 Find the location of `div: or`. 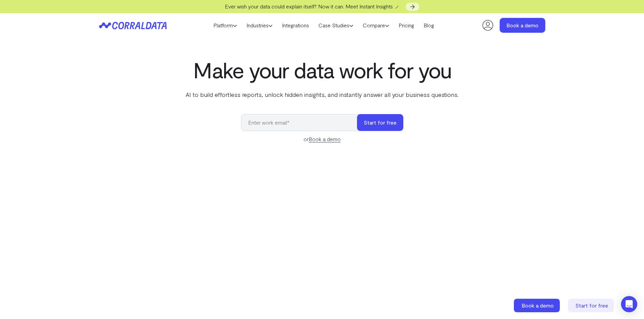

div: or is located at coordinates (322, 139).